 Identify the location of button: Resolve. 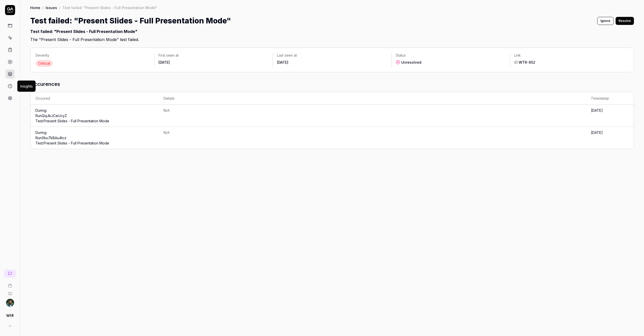
(625, 21).